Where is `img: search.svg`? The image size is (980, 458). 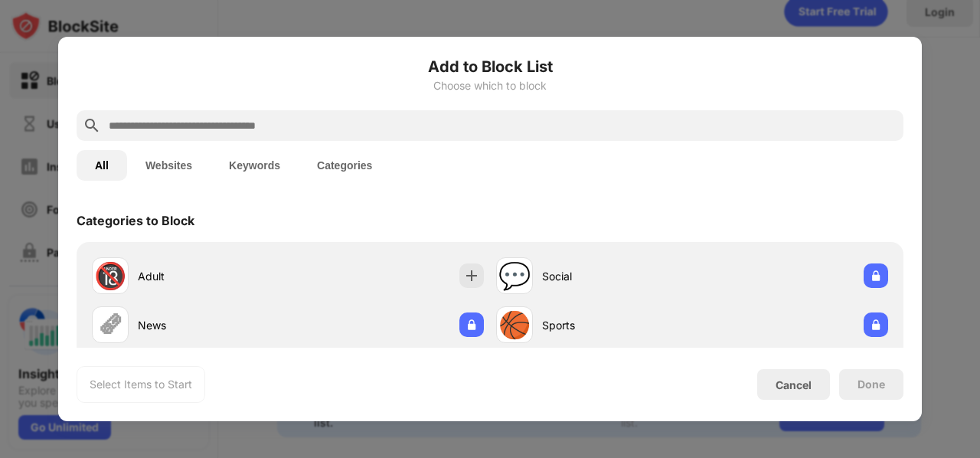 img: search.svg is located at coordinates (92, 126).